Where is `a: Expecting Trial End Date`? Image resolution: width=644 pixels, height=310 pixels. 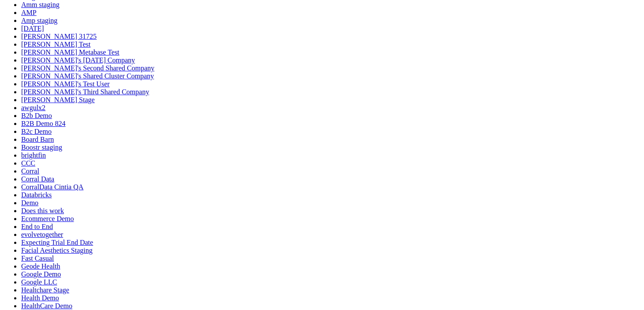
a: Expecting Trial End Date is located at coordinates (57, 242).